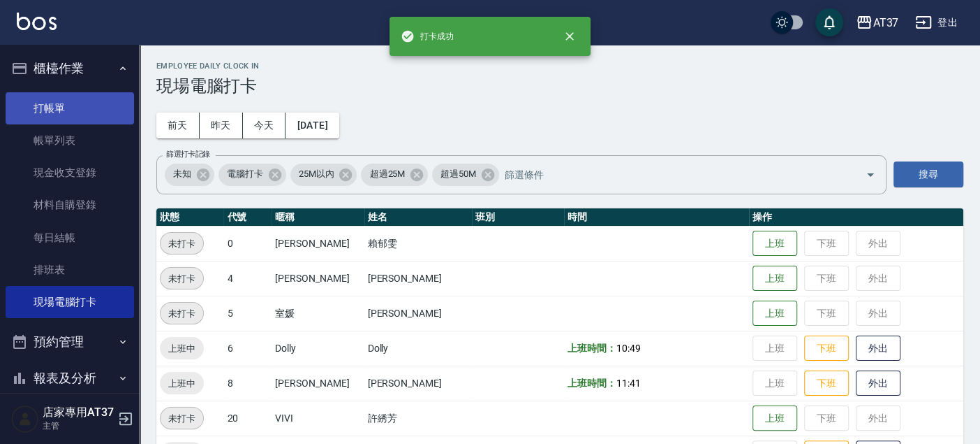 This screenshot has width=980, height=444. I want to click on td: 室媛, so click(317, 313).